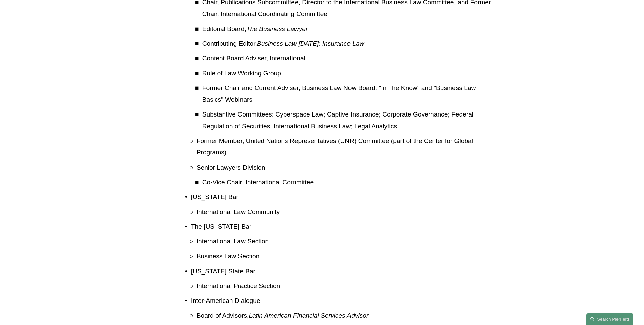 The width and height of the screenshot is (644, 325). What do you see at coordinates (308, 315) in the screenshot?
I see `em: Latin American Financial Services Advisor` at bounding box center [308, 315].